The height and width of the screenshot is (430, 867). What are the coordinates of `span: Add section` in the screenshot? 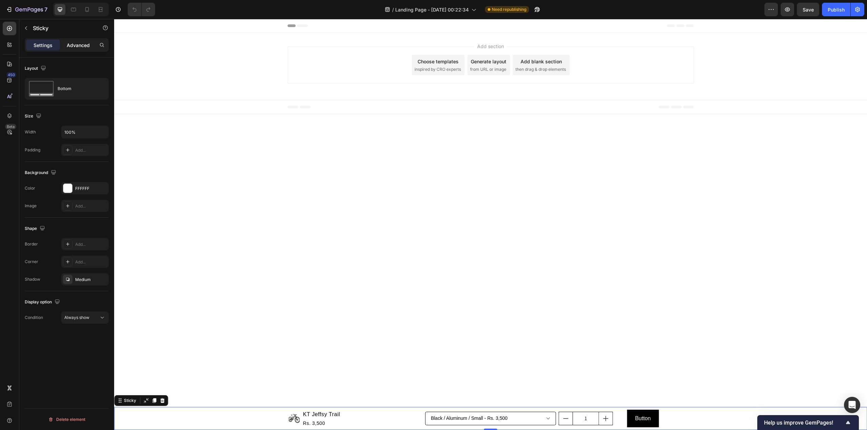 It's located at (376, 27).